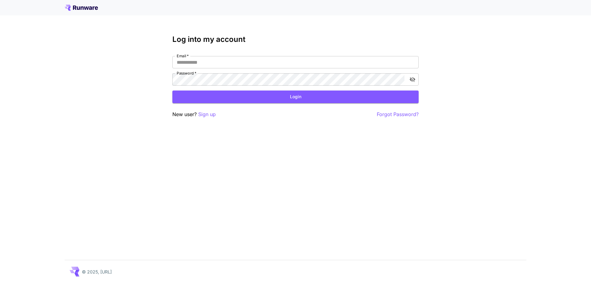  Describe the element at coordinates (295, 39) in the screenshot. I see `h3: Log into my account` at that location.